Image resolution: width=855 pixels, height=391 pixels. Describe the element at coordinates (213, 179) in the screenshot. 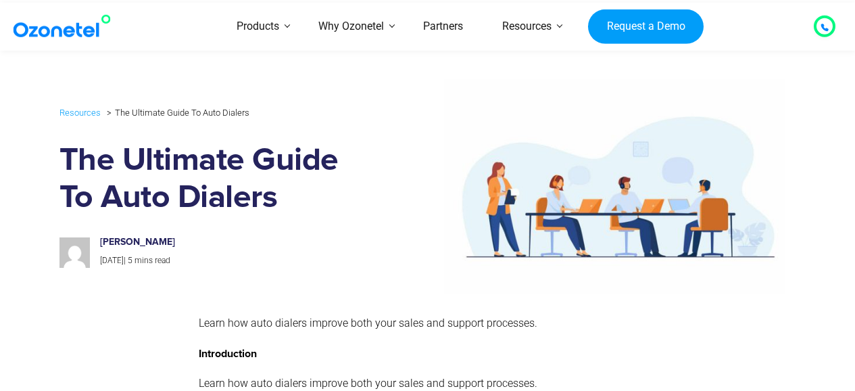

I see `h1: The Ultimate Guide To Auto Dialers` at that location.